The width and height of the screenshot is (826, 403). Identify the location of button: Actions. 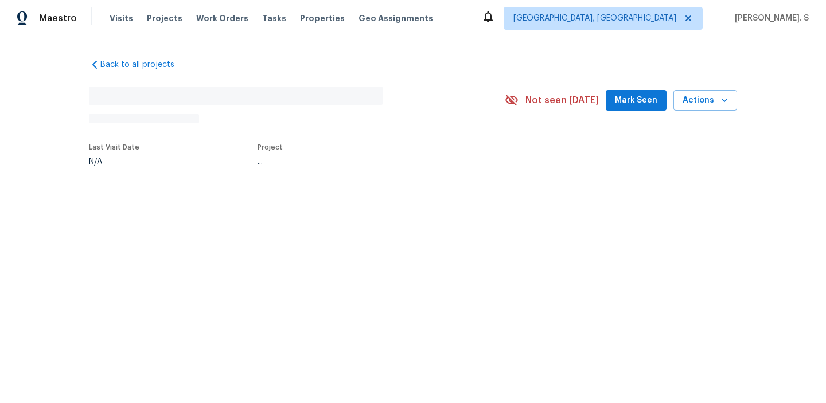
(705, 100).